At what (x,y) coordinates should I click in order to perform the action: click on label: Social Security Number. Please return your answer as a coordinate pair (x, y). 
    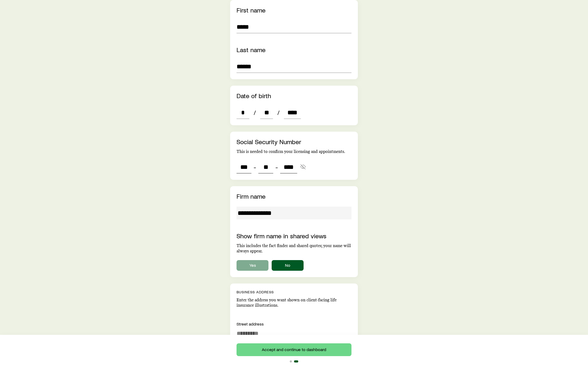
    Looking at the image, I should click on (269, 142).